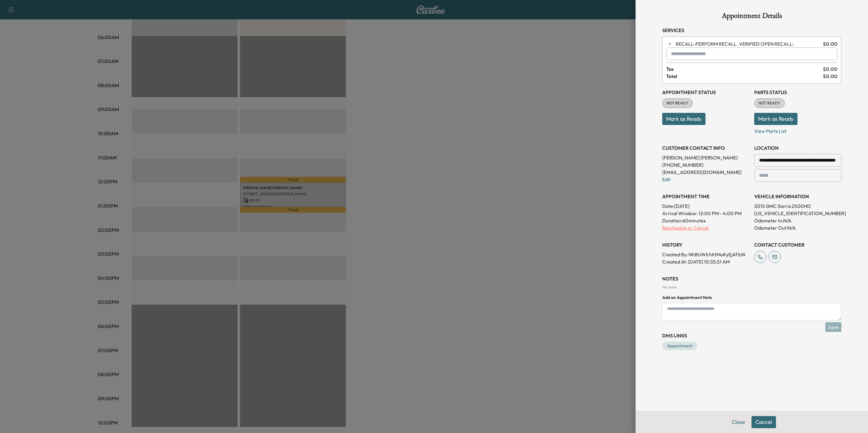 This screenshot has height=433, width=868. I want to click on h3: APPOINTMENT TIME, so click(706, 196).